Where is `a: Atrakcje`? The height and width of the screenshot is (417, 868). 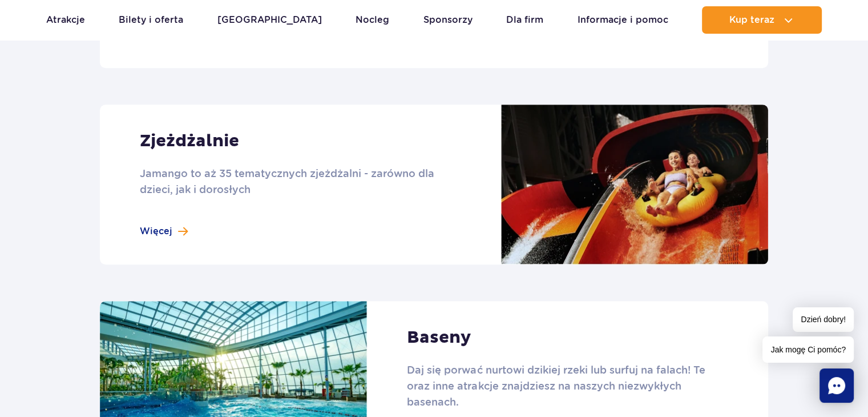 a: Atrakcje is located at coordinates (66, 20).